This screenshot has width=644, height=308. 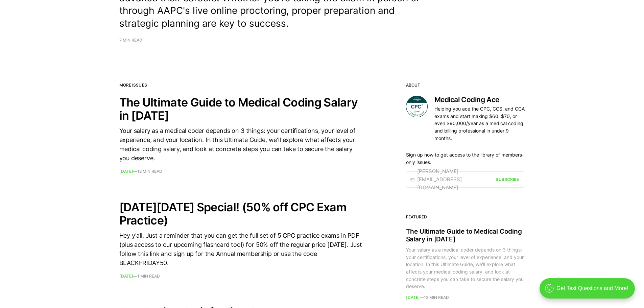 I want to click on h3: Medical Coding Ace, so click(x=480, y=100).